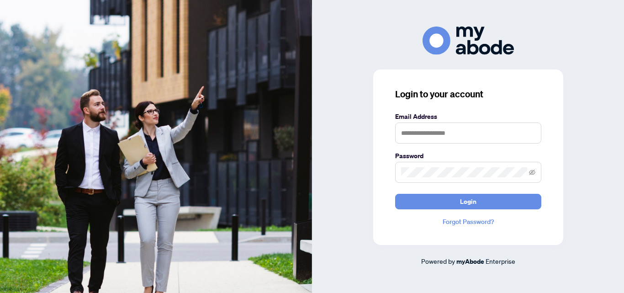 This screenshot has height=293, width=624. What do you see at coordinates (501, 261) in the screenshot?
I see `span: Enterprise` at bounding box center [501, 261].